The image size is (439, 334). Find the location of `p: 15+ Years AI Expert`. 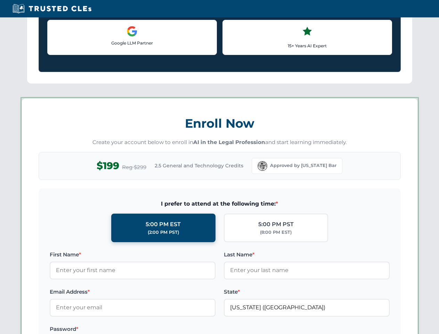

p: 15+ Years AI Expert is located at coordinates (308, 46).